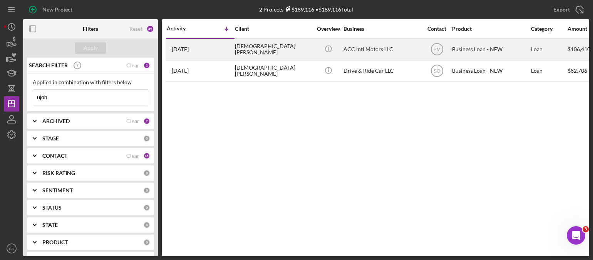  Describe the element at coordinates (567, 10) in the screenshot. I see `button: Export` at that location.